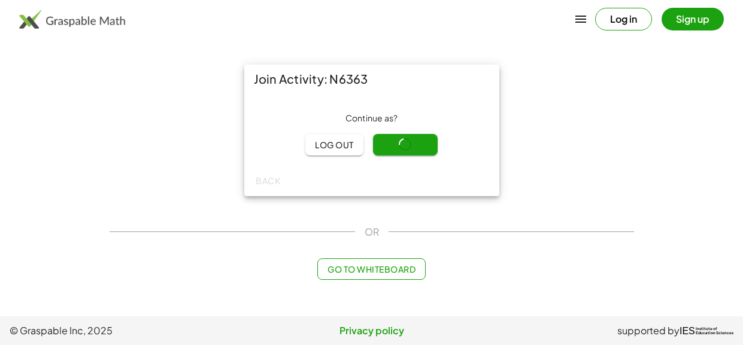 This screenshot has width=743, height=345. What do you see at coordinates (371, 269) in the screenshot?
I see `button: Go to Whiteboard` at bounding box center [371, 269].